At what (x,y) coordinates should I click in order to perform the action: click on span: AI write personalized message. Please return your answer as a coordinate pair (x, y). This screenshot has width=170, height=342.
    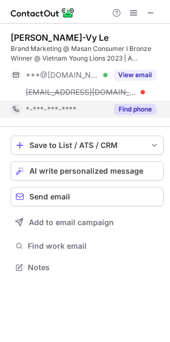
    Looking at the image, I should click on (86, 171).